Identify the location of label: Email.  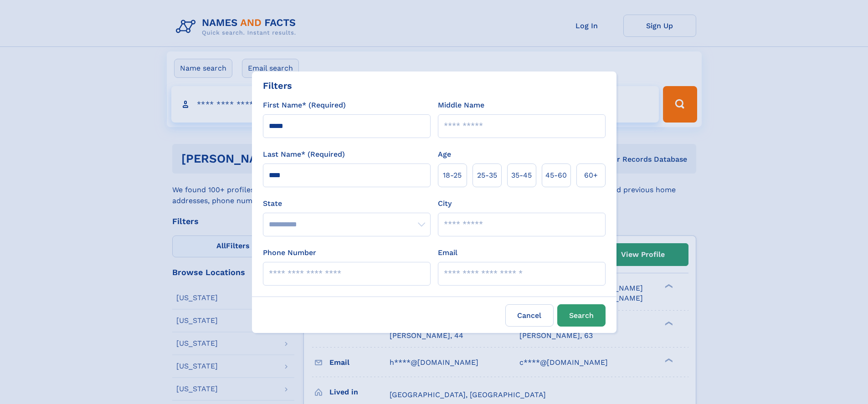
(447, 253).